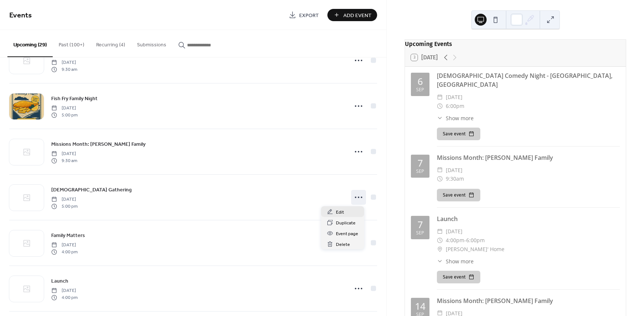 This screenshot has width=644, height=316. I want to click on span: 9:30am, so click(455, 179).